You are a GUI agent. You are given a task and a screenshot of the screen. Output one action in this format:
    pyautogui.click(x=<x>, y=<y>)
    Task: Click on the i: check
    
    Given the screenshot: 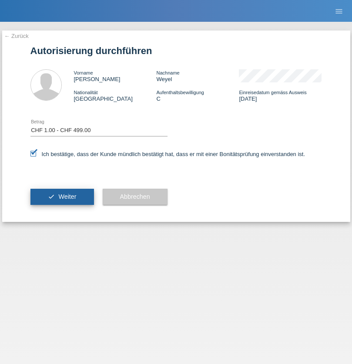 What is the action you would take?
    pyautogui.click(x=51, y=196)
    